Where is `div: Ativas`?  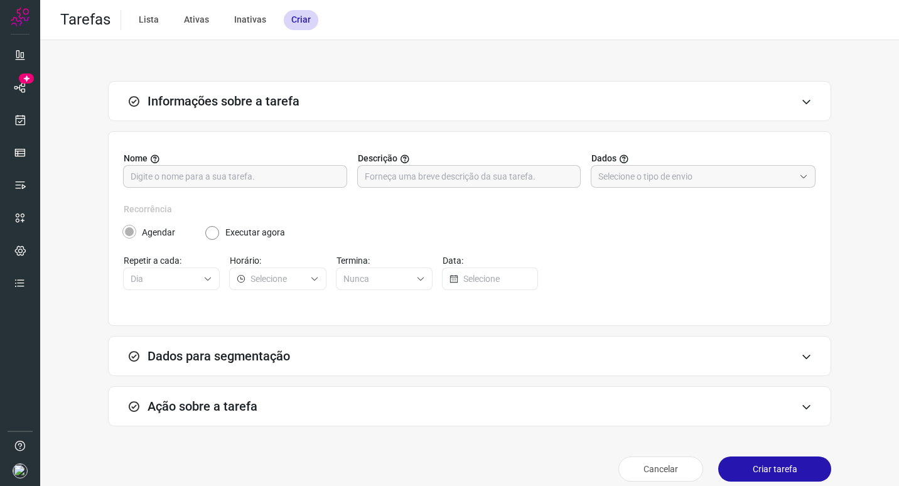
div: Ativas is located at coordinates (196, 20).